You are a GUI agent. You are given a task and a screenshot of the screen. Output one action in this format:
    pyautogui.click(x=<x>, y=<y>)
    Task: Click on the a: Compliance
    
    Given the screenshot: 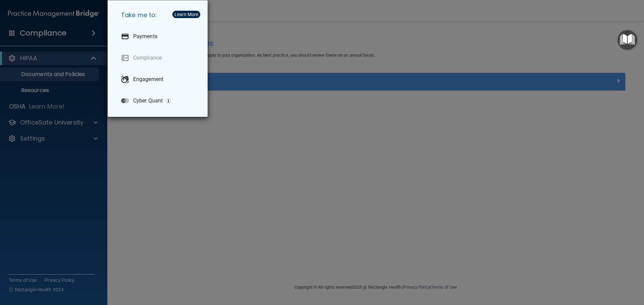 What is the action you would take?
    pyautogui.click(x=159, y=58)
    